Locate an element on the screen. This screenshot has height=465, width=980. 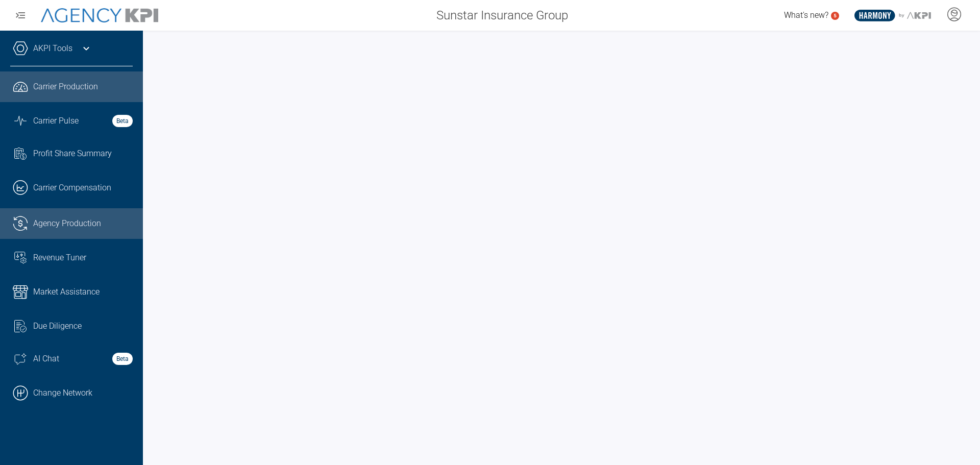
span: Profit Share Summary is located at coordinates (72, 154).